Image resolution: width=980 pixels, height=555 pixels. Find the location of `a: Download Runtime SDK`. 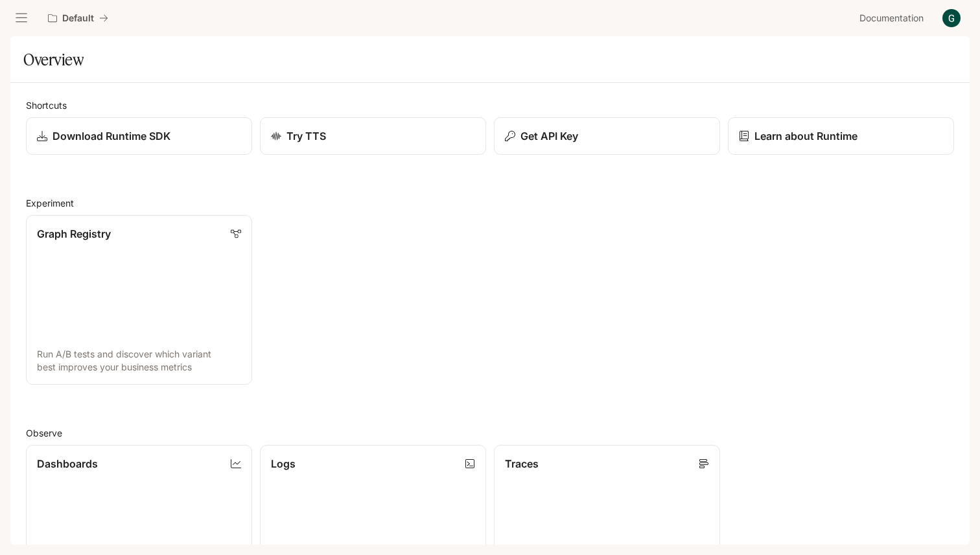

a: Download Runtime SDK is located at coordinates (139, 136).